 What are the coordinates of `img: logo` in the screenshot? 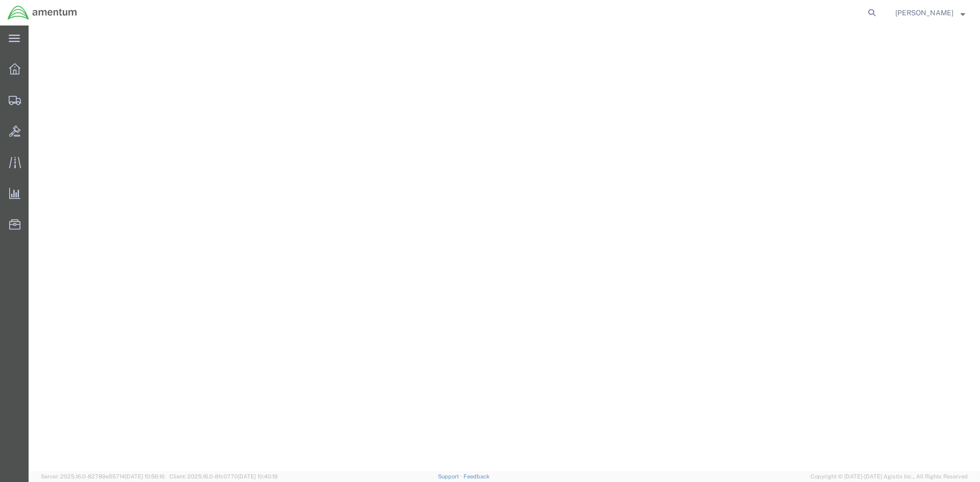 It's located at (43, 13).